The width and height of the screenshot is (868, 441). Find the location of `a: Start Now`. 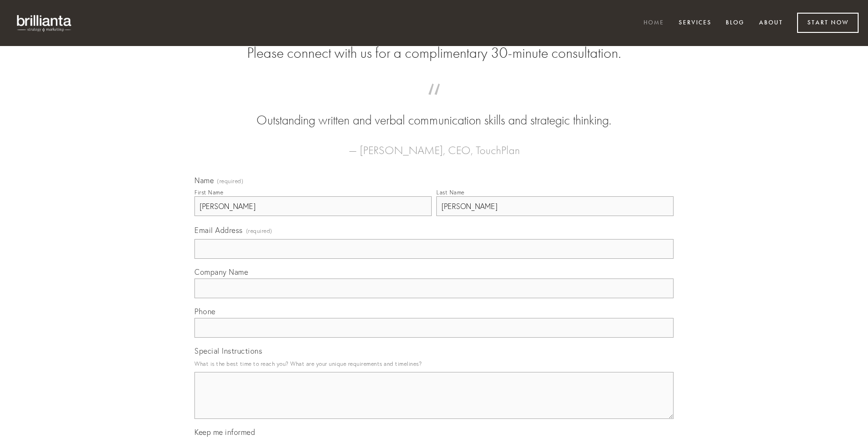

a: Start Now is located at coordinates (828, 22).